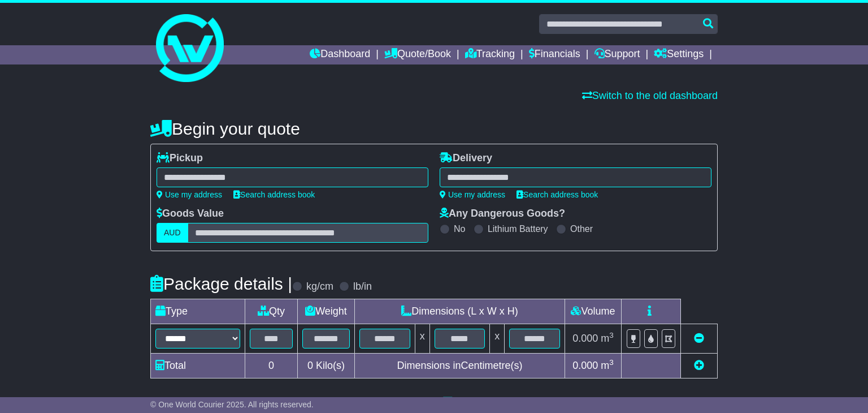 Image resolution: width=868 pixels, height=413 pixels. What do you see at coordinates (271, 311) in the screenshot?
I see `td: Qty` at bounding box center [271, 311].